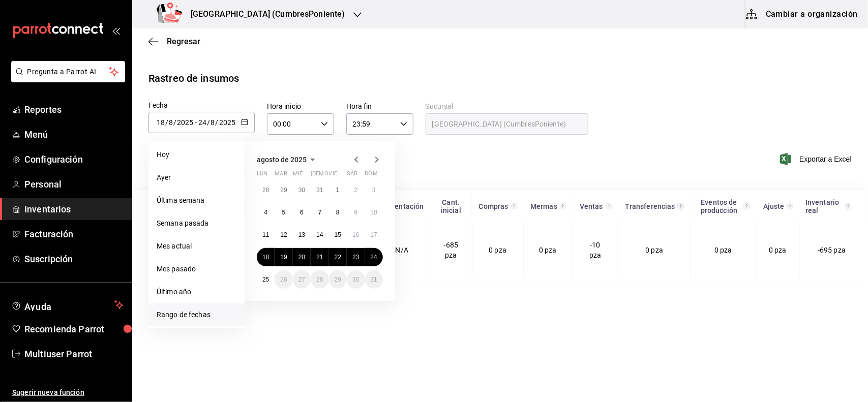 This screenshot has width=868, height=402. Describe the element at coordinates (380, 107) in the screenshot. I see `label: Hora fin` at that location.